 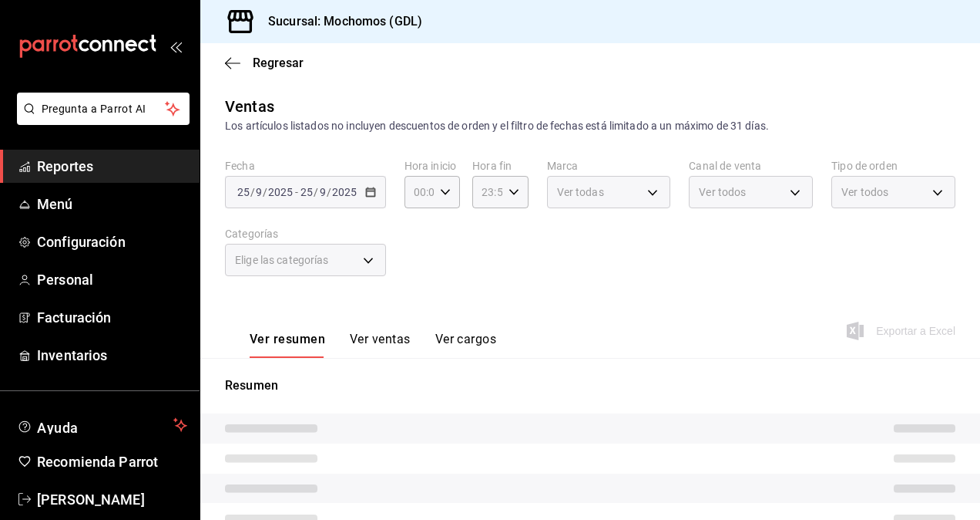 What do you see at coordinates (112, 204) in the screenshot?
I see `span: Menú` at bounding box center [112, 204].